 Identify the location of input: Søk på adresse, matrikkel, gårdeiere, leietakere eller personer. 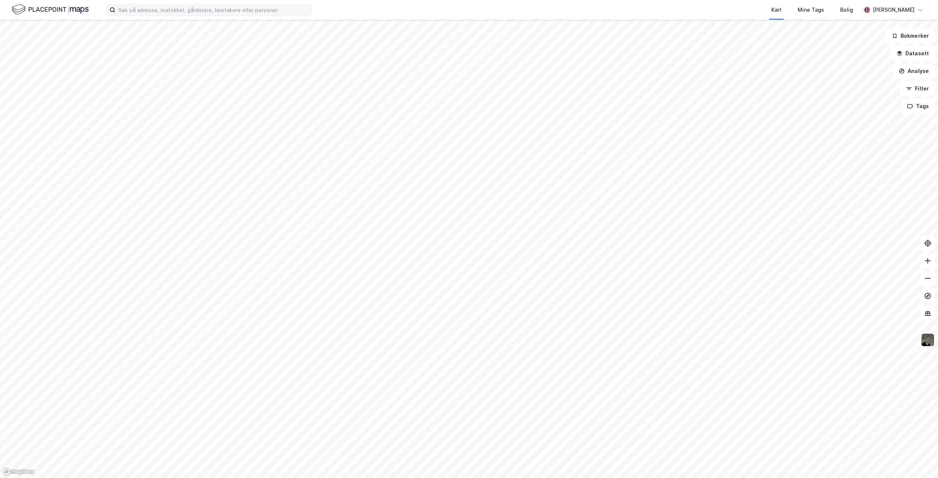
(213, 10).